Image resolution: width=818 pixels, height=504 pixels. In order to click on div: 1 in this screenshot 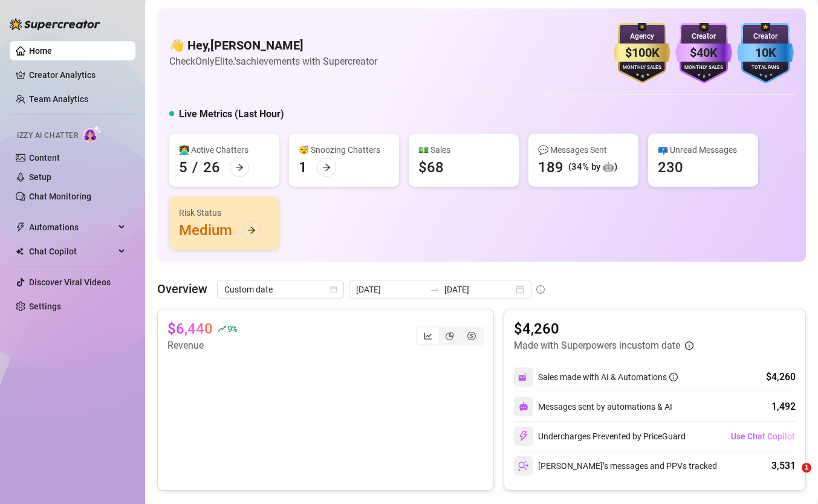, I will do `click(303, 167)`.